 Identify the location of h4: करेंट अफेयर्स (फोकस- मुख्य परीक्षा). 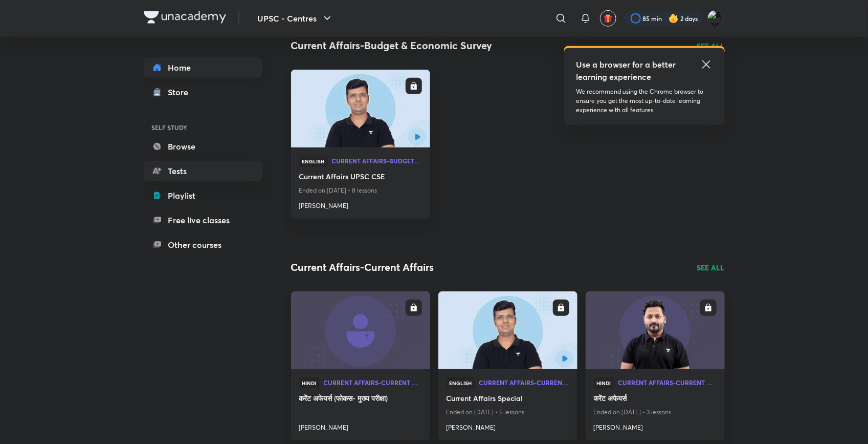
(361, 399).